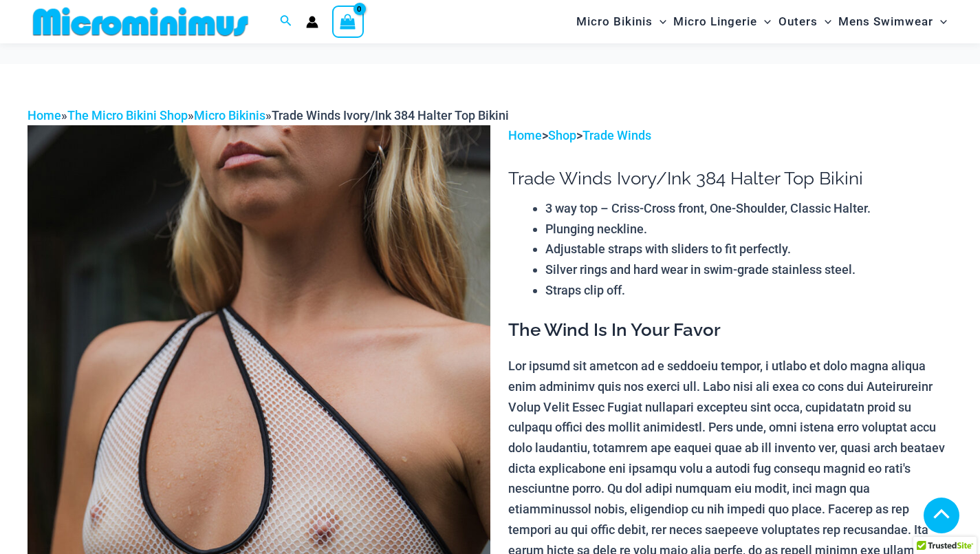 Image resolution: width=980 pixels, height=554 pixels. I want to click on li: Plunging neckline., so click(750, 229).